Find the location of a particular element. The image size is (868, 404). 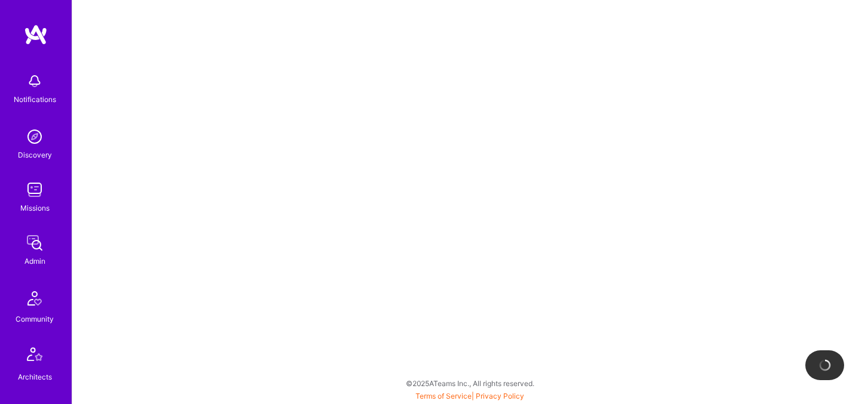

img: loading is located at coordinates (824, 365).